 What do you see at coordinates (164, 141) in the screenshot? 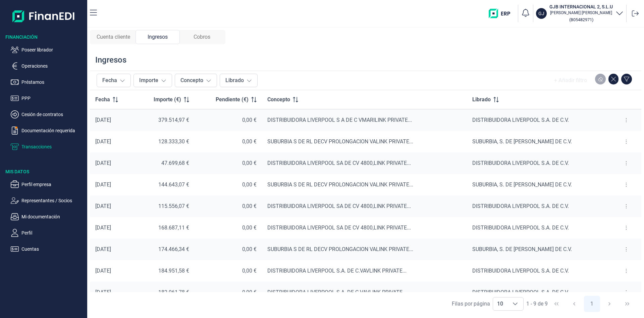
I see `div: 128.333,30 €` at bounding box center [164, 141].